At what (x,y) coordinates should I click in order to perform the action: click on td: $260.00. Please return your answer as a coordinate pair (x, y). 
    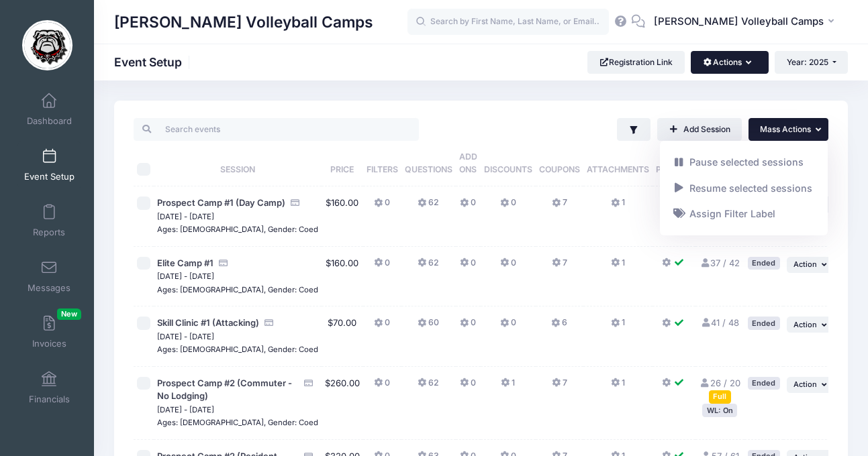
    Looking at the image, I should click on (343, 403).